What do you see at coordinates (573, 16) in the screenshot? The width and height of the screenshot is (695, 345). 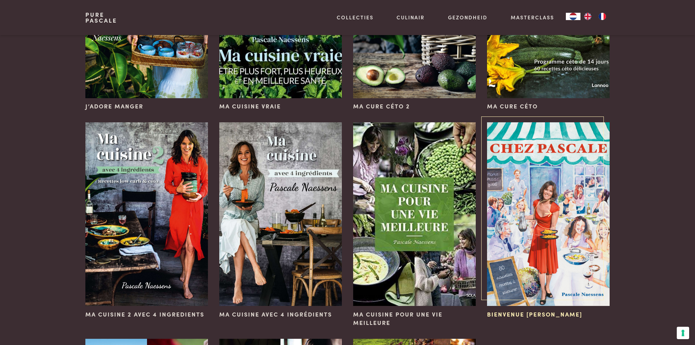 I see `div: Language` at bounding box center [573, 16].